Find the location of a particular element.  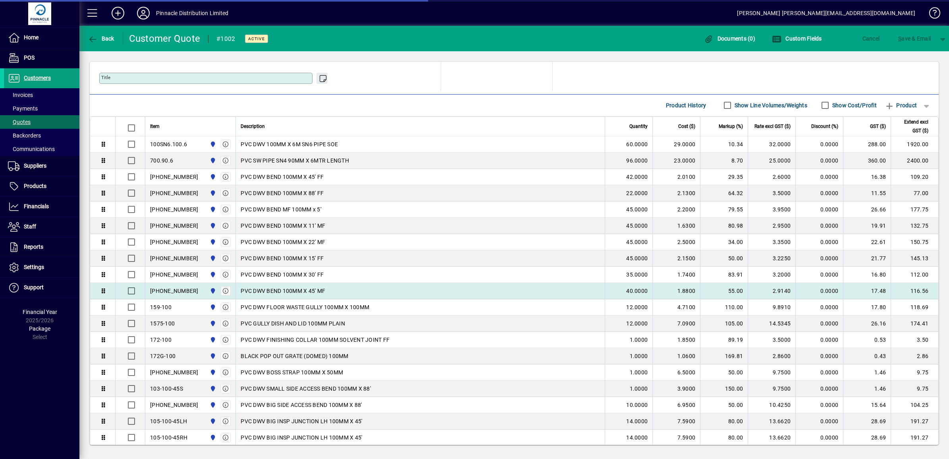

td: 191.27 is located at coordinates (915, 437).